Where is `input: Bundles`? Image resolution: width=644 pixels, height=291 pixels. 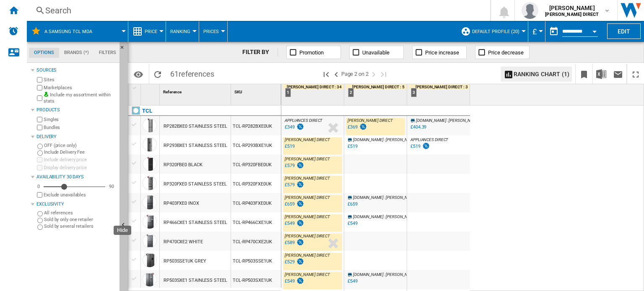
input: Bundles is located at coordinates (40, 127).